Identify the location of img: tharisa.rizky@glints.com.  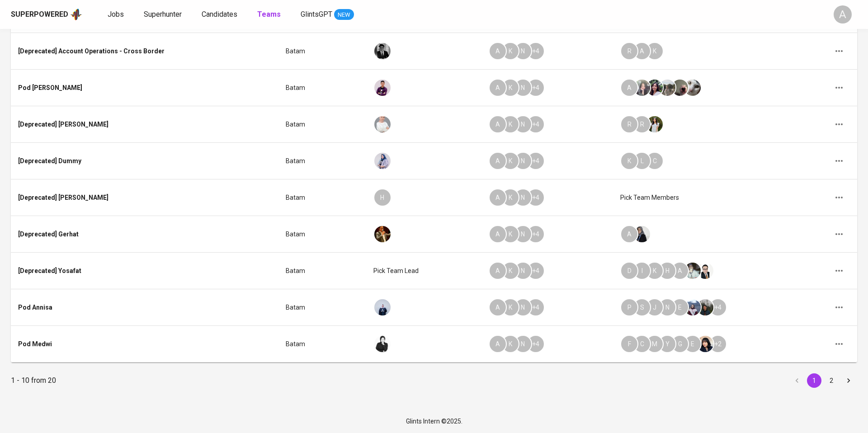
(692, 88).